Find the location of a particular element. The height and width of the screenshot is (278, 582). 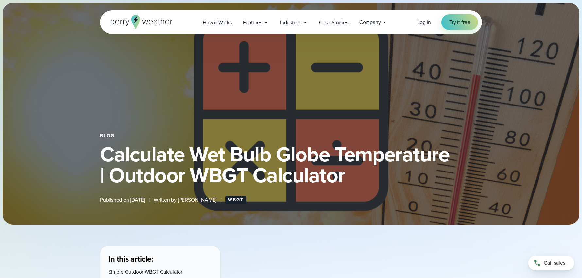

a: Log in is located at coordinates (424, 22).